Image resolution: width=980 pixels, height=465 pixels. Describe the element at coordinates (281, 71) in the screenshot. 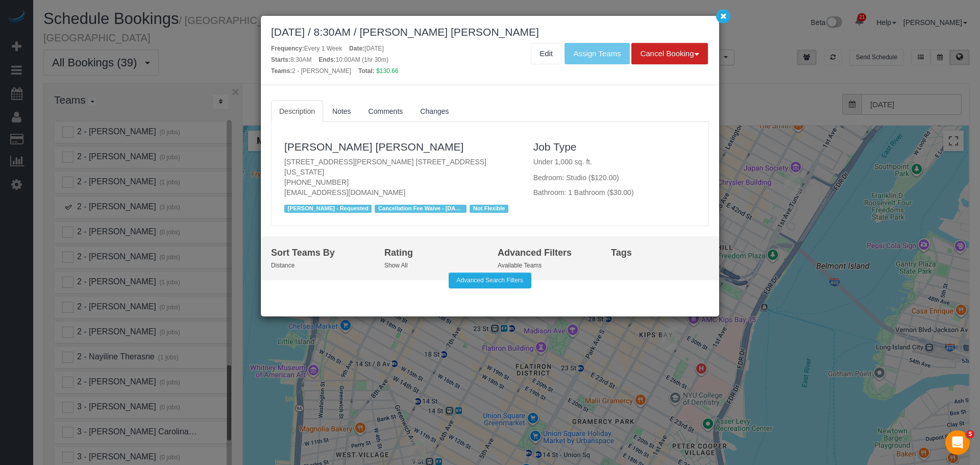

I see `strong: Teams:` at that location.